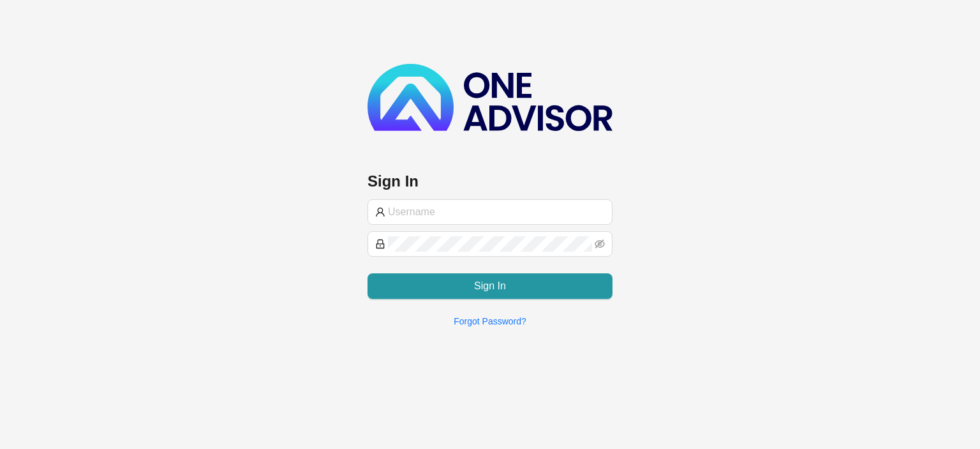 This screenshot has height=449, width=980. Describe the element at coordinates (490, 97) in the screenshot. I see `img: b89e593ecd872904241dc73b71df2e41-logo-dark.svg` at that location.